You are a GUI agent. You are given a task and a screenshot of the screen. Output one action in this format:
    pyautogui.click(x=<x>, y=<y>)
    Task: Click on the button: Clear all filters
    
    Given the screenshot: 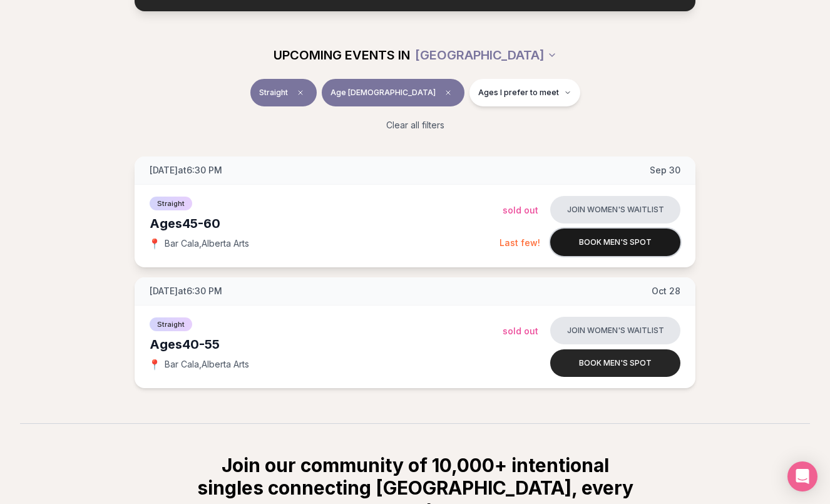 What is the action you would take?
    pyautogui.click(x=415, y=125)
    